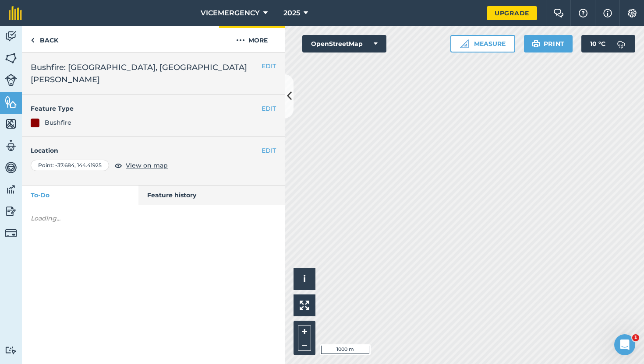 This screenshot has width=644, height=364. I want to click on span: VICEMERGENCY, so click(230, 13).